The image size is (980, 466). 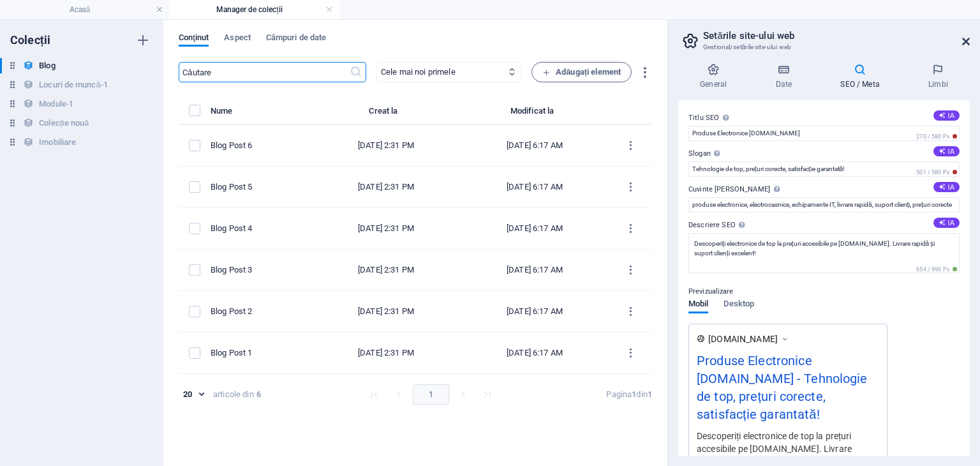 What do you see at coordinates (256, 353) in the screenshot?
I see `div: Blog Post 1` at bounding box center [256, 353].